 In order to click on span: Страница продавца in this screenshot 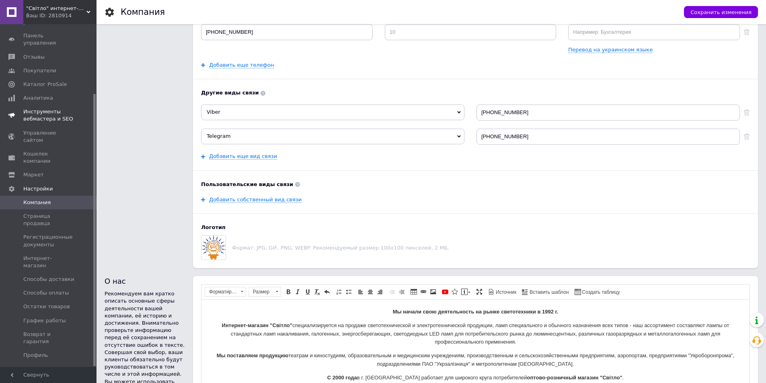, I will do `click(49, 220)`.